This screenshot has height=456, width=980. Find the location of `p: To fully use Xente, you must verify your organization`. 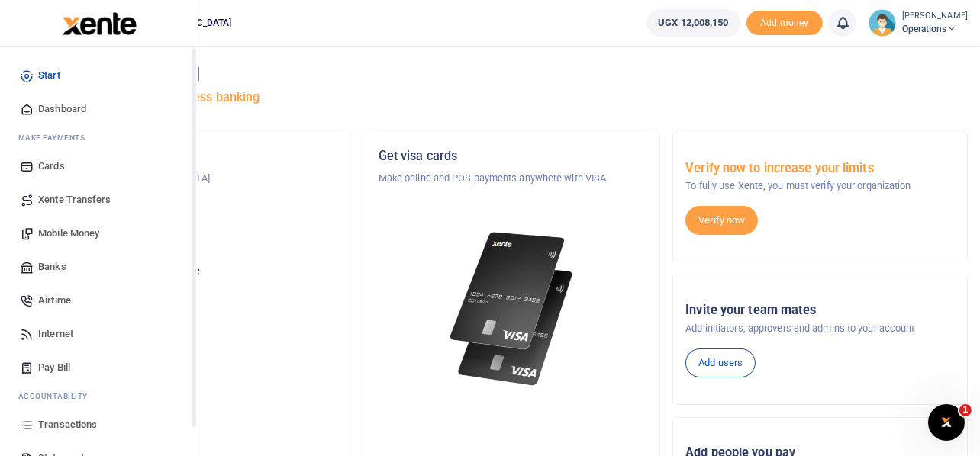

p: To fully use Xente, you must verify your organization is located at coordinates (819, 186).